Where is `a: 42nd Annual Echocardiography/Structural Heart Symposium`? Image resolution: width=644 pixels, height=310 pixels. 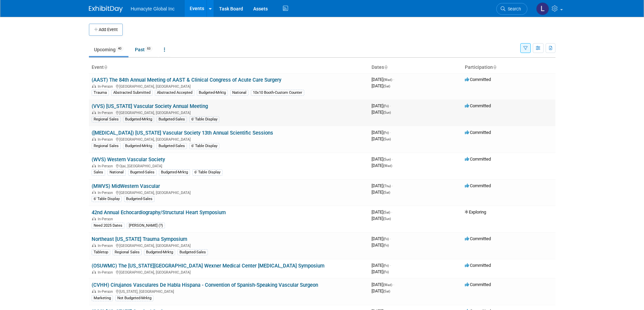 a: 42nd Annual Echocardiography/Structural Heart Symposium is located at coordinates (159, 213).